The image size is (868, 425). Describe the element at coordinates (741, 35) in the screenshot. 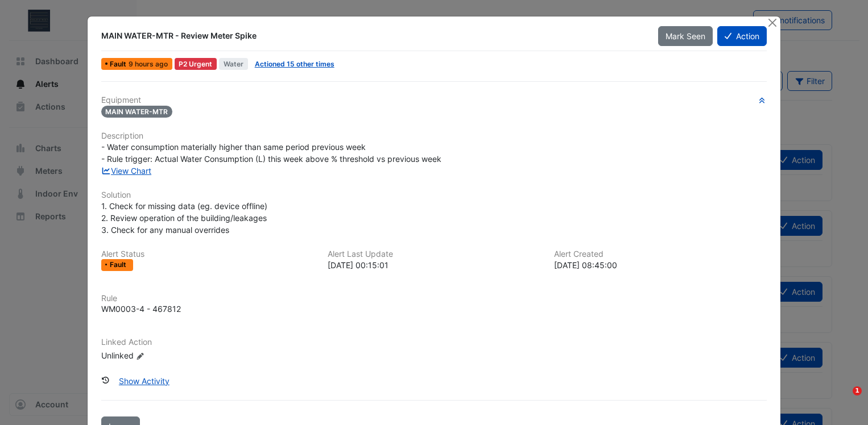

I see `button: Action` at that location.